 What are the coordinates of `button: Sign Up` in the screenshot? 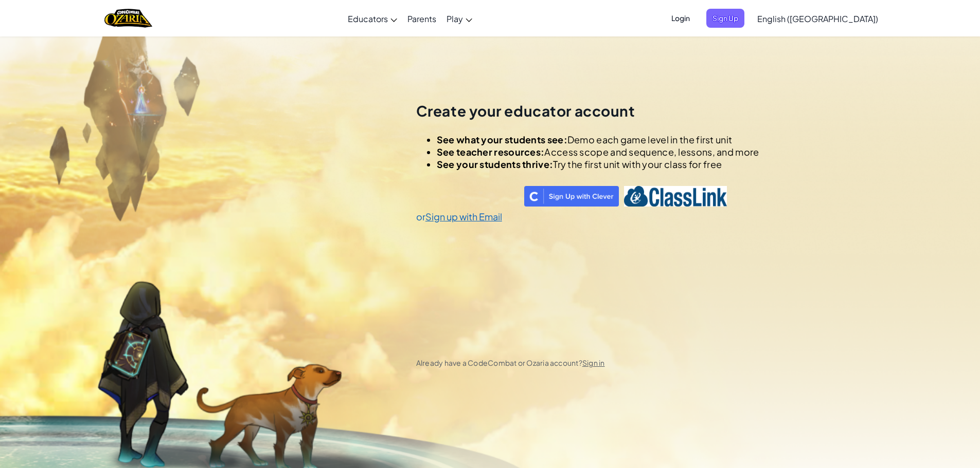 It's located at (725, 18).